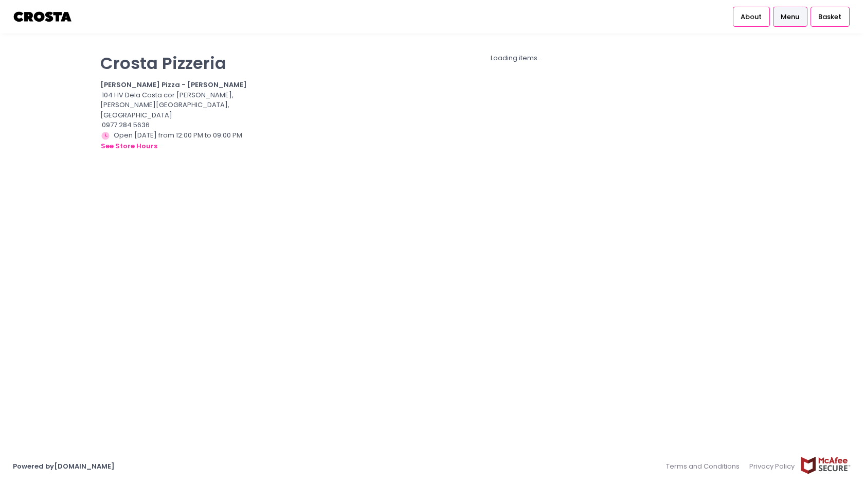  Describe the element at coordinates (790, 17) in the screenshot. I see `span: Menu` at that location.